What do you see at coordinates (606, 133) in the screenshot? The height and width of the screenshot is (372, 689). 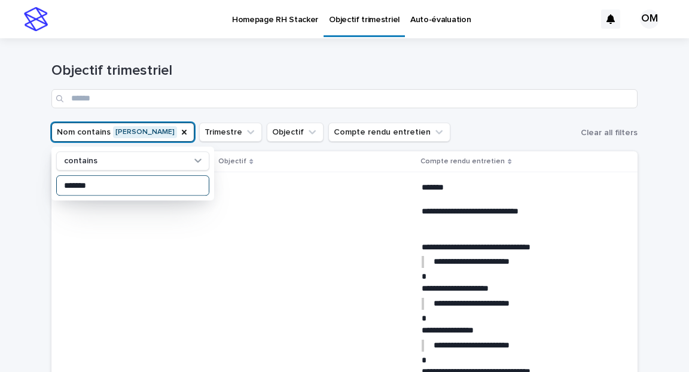 I see `button: Clear all filters` at bounding box center [606, 133].